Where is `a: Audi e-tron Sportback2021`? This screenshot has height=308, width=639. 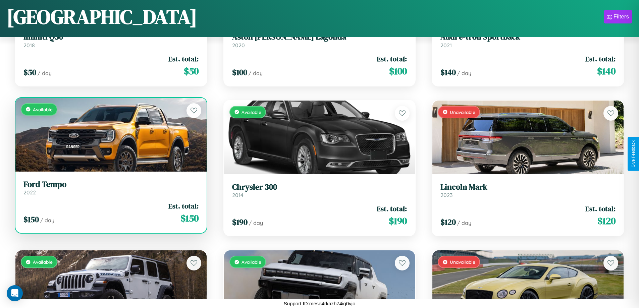 a: Audi e-tron Sportback2021 is located at coordinates (528, 40).